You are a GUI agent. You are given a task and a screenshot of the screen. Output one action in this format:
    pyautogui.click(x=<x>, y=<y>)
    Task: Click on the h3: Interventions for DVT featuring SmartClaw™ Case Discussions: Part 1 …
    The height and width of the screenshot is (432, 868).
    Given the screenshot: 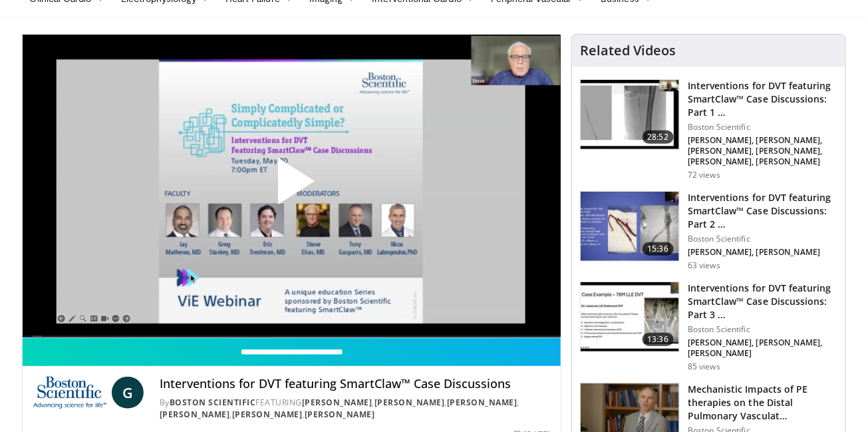 What is the action you would take?
    pyautogui.click(x=762, y=99)
    